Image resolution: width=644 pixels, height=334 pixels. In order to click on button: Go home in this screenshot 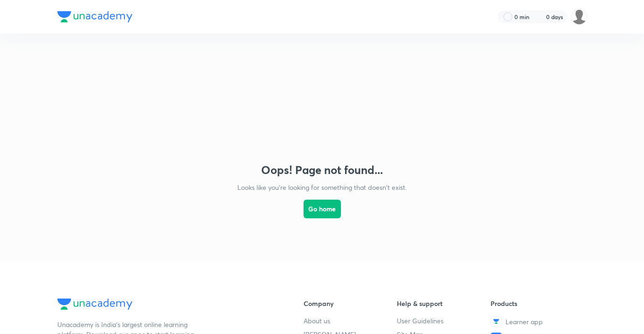, I will do `click(322, 209)`.